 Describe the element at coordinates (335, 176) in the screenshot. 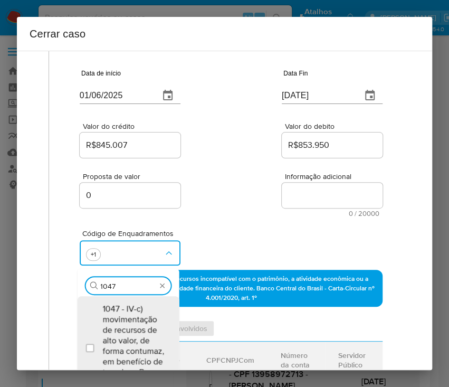

I see `span: Informação adicional` at that location.